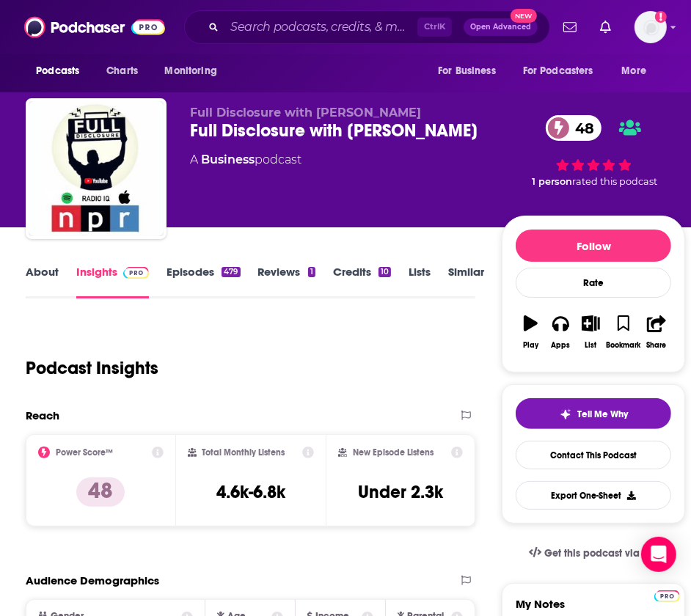 This screenshot has height=616, width=691. What do you see at coordinates (500, 28) in the screenshot?
I see `button: Open AdvancedNew` at bounding box center [500, 28].